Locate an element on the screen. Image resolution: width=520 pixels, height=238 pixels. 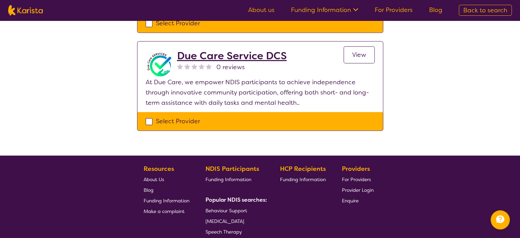
span: Back to search is located at coordinates (485, 10).